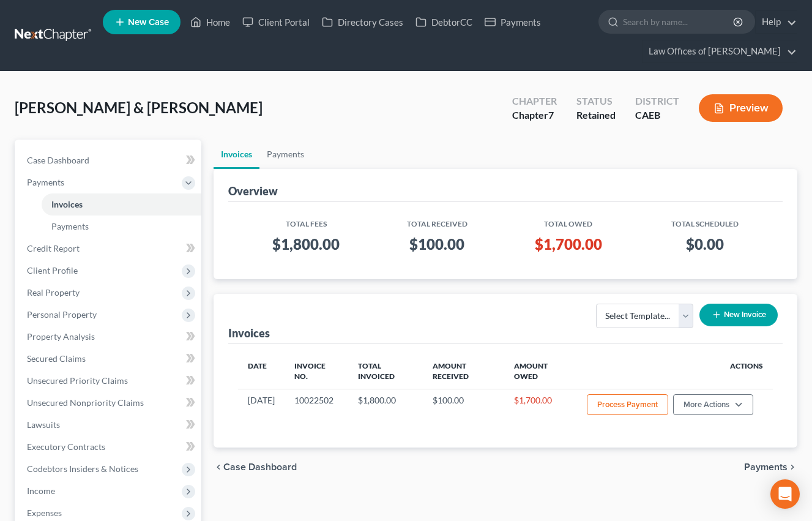 Image resolution: width=812 pixels, height=521 pixels. What do you see at coordinates (109, 402) in the screenshot?
I see `a: Unsecured Nonpriority Claims` at bounding box center [109, 402].